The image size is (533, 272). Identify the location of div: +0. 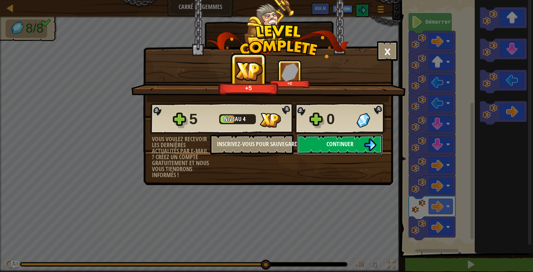
(289, 83).